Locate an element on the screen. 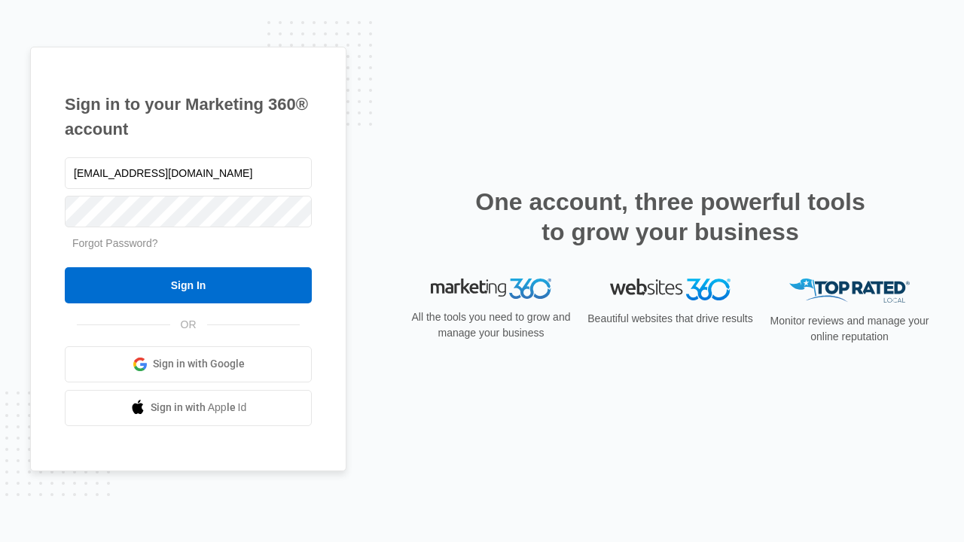  p: Beautiful websites that drive results is located at coordinates (670, 319).